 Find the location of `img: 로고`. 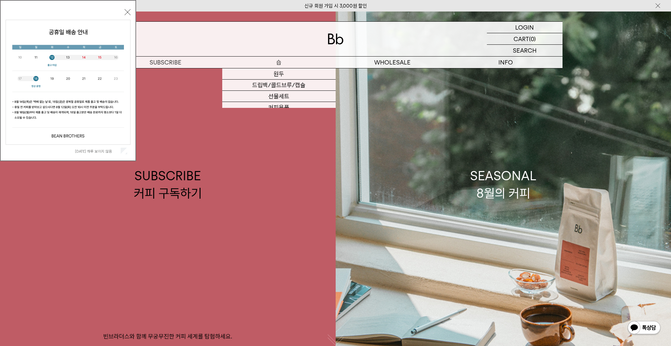

img: 로고 is located at coordinates (336, 39).